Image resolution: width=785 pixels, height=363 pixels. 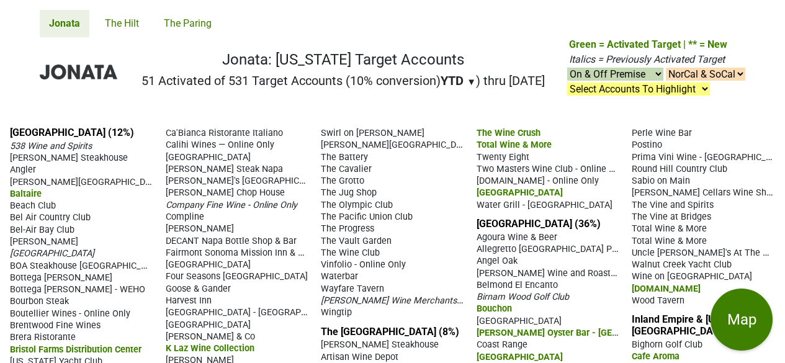 I want to click on span: Brentwood Fine Wines, so click(x=55, y=325).